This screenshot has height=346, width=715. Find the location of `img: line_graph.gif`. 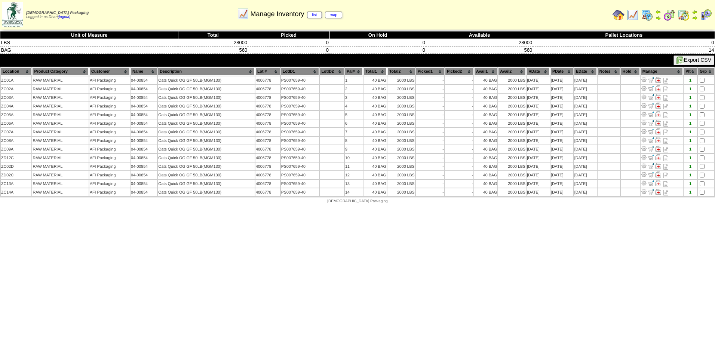

img: line_graph.gif is located at coordinates (633, 15).